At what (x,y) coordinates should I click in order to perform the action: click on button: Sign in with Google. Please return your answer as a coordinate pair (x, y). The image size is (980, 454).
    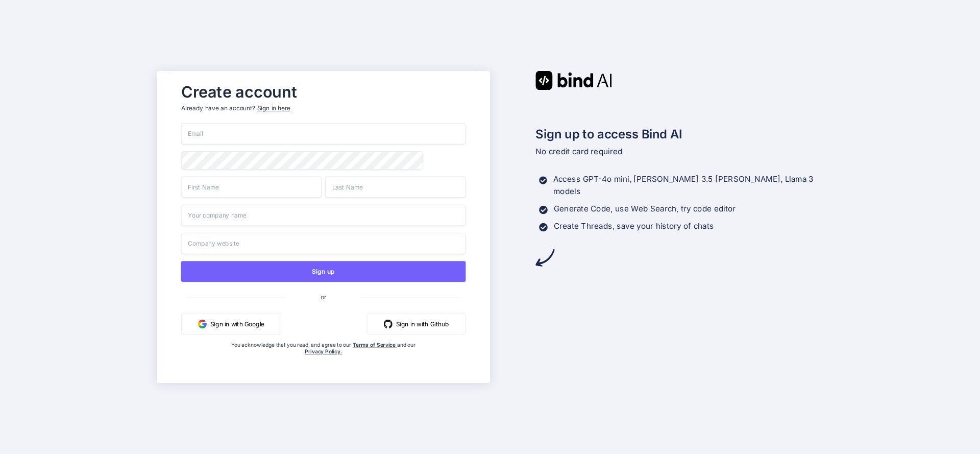
    Looking at the image, I should click on (231, 324).